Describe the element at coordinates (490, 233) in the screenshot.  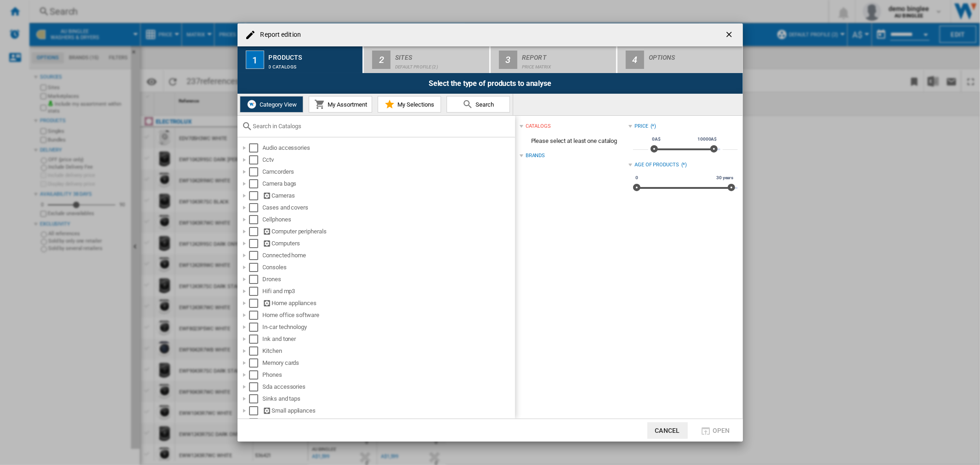
I see `md-dialog: Report edition ...` at that location.